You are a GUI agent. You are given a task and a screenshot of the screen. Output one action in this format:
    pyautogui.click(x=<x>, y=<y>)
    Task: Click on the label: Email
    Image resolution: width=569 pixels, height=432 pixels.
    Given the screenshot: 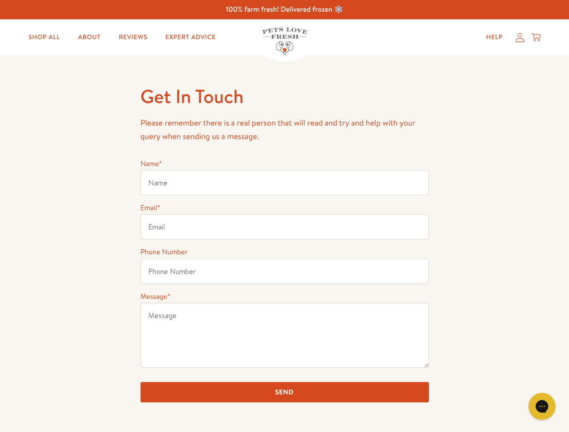 What is the action you would take?
    pyautogui.click(x=150, y=208)
    